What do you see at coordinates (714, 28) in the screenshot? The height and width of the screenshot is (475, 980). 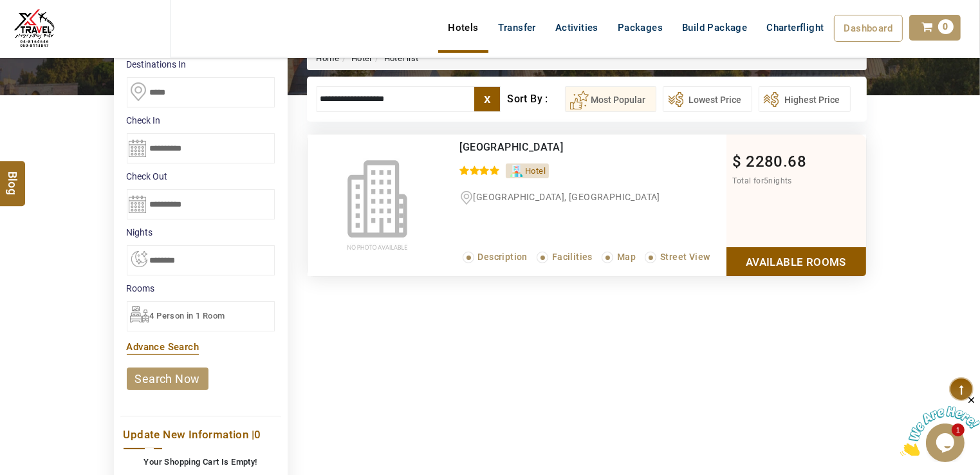 I see `a: Build Package` at bounding box center [714, 28].